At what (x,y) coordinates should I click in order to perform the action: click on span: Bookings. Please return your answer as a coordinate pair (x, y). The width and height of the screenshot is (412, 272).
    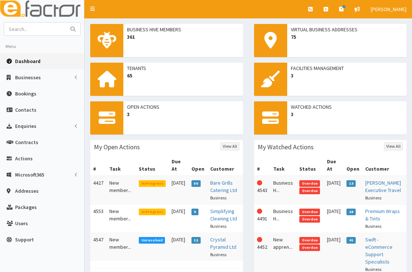
    Looking at the image, I should click on (26, 94).